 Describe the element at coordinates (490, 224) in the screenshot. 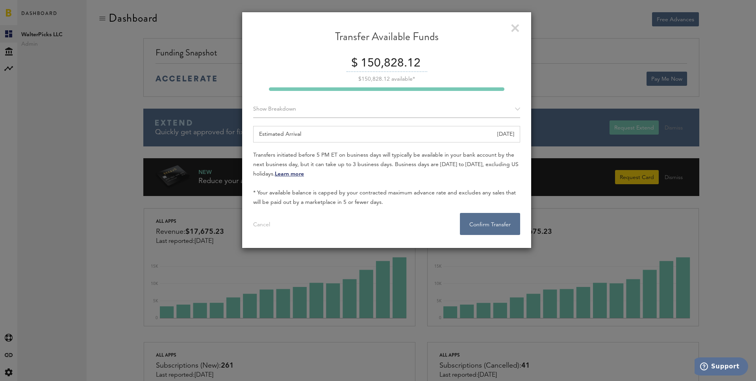

I see `button: Confirm Transfer` at that location.